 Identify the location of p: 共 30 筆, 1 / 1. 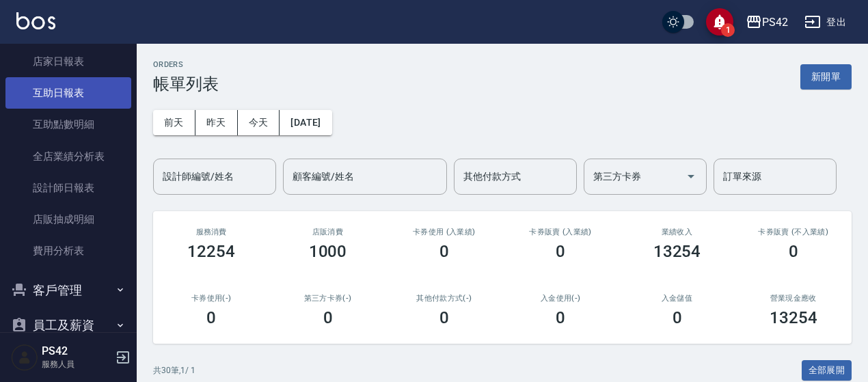
(174, 370).